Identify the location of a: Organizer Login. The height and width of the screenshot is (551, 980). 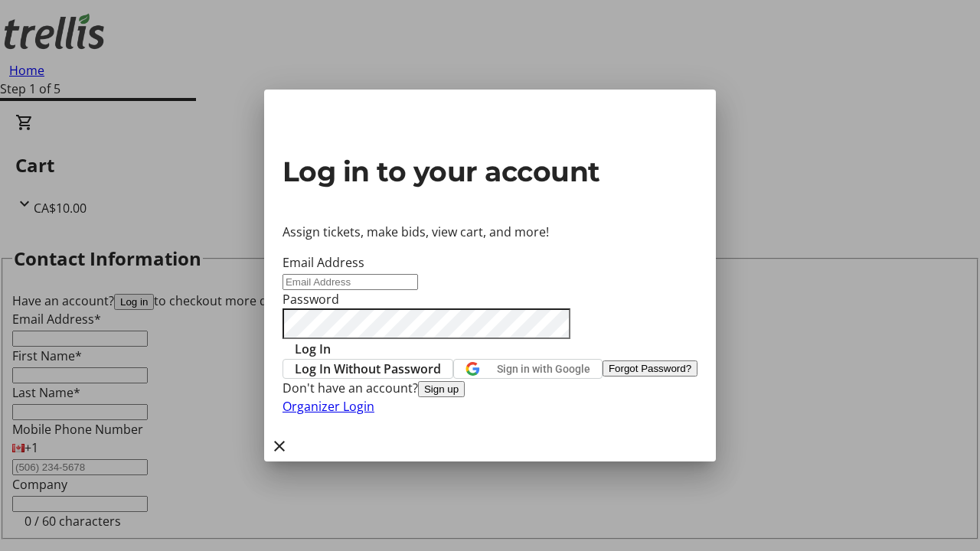
(328, 407).